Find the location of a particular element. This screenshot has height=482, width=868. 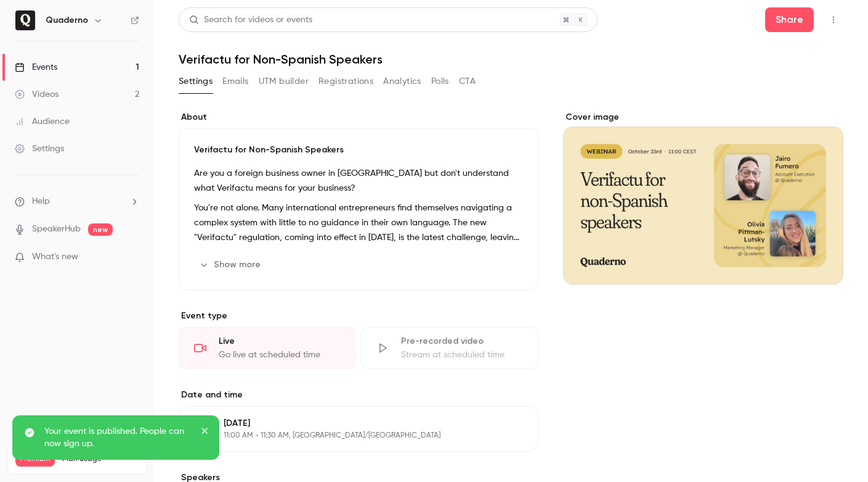

button: Settings is located at coordinates (196, 82).